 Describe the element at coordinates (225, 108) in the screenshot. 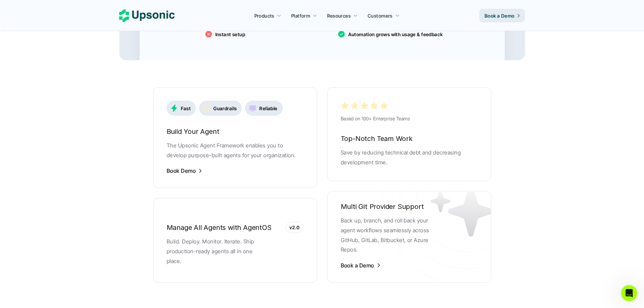

I see `p: Guardrails` at that location.